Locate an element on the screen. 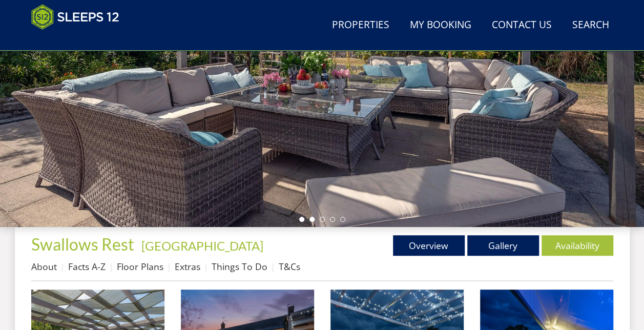  a: Things To Do is located at coordinates (239, 266).